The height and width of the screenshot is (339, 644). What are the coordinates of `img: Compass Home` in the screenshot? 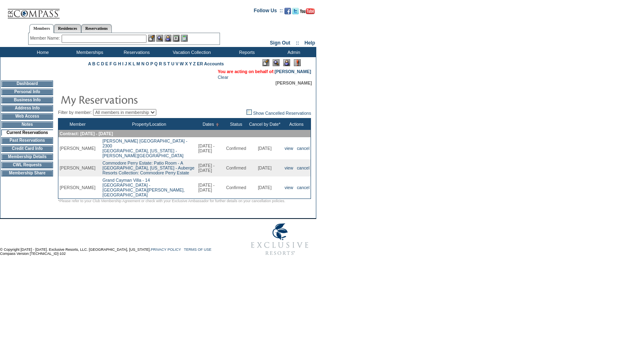 It's located at (33, 10).